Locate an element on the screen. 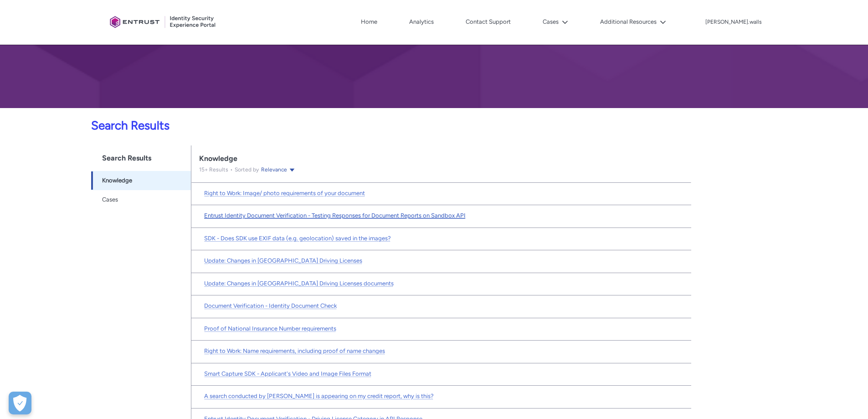 This screenshot has width=868, height=419. p: 15 + Results is located at coordinates (213, 170).